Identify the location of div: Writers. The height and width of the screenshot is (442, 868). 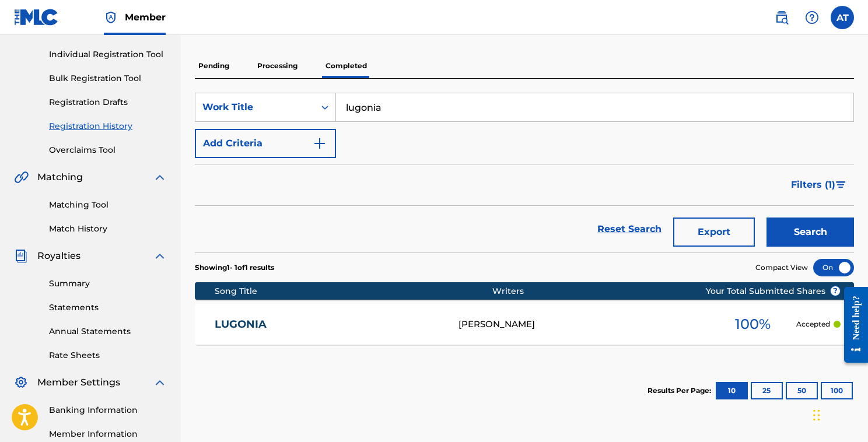
(617, 291).